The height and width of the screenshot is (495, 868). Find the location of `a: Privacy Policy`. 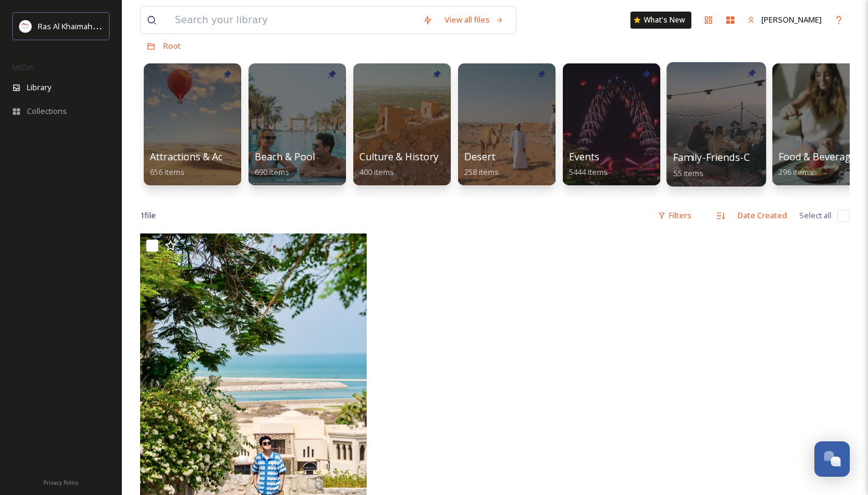

a: Privacy Policy is located at coordinates (61, 481).